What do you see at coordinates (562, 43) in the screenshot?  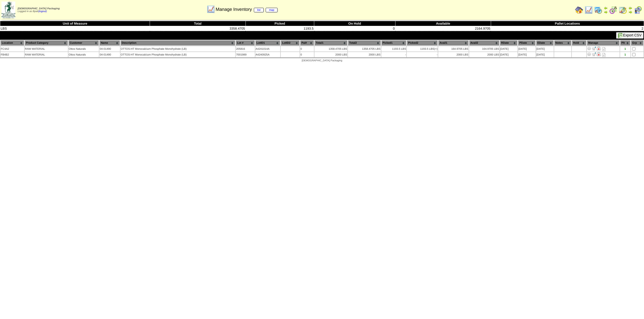 I see `th: Notes` at bounding box center [562, 43].